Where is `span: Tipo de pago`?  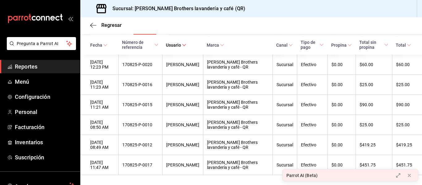
span: Tipo de pago is located at coordinates (312, 45).